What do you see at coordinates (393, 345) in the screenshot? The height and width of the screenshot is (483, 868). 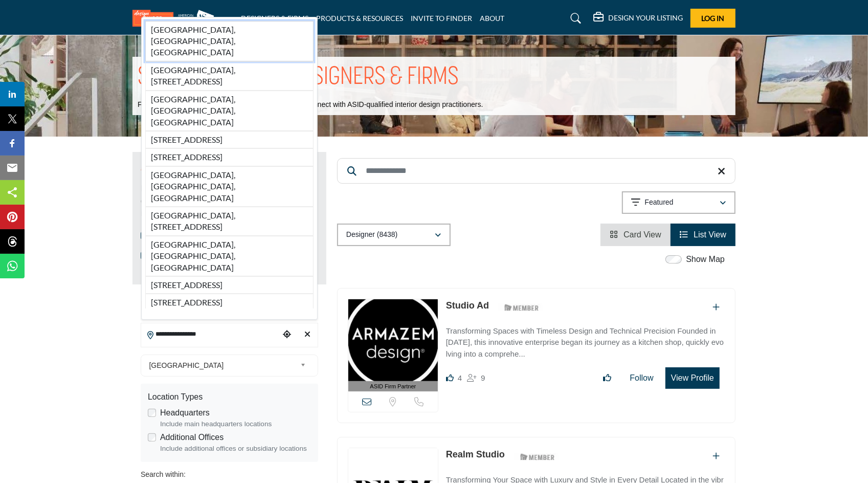 I see `a: ASID Firm Partner` at bounding box center [393, 345].